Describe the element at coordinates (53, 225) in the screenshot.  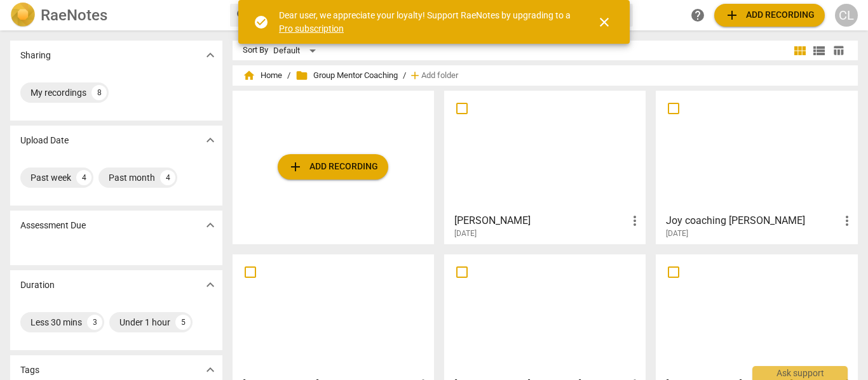
I see `p: Assessment Due` at that location.